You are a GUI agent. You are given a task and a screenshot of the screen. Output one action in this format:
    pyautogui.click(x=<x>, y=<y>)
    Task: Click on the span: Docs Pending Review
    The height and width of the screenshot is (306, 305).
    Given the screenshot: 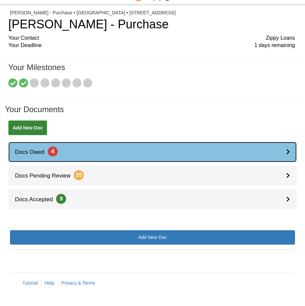 What is the action you would take?
    pyautogui.click(x=46, y=176)
    